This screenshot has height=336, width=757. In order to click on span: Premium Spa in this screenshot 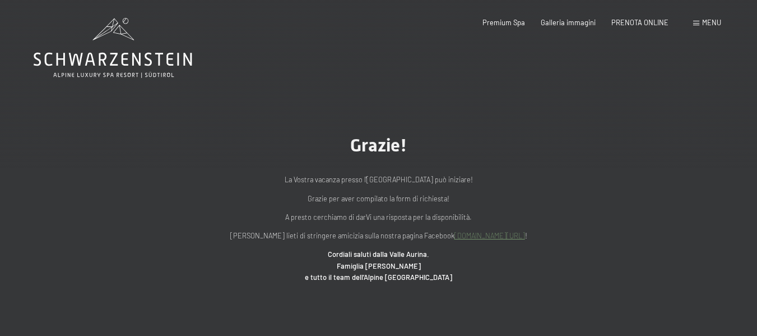, I will do `click(504, 22)`.